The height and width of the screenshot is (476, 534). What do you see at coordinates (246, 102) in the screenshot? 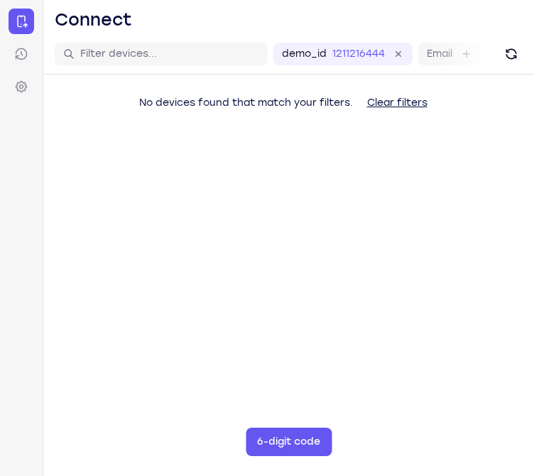
I see `span: No devices found that match your filters.` at bounding box center [246, 102].